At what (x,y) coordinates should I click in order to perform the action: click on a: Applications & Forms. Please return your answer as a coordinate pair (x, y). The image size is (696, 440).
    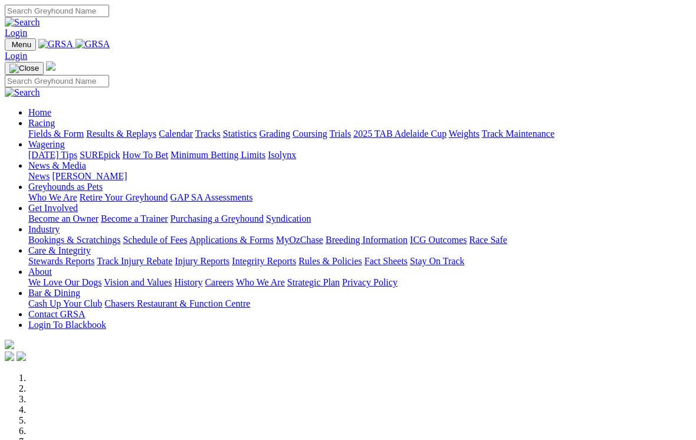
    Looking at the image, I should click on (231, 239).